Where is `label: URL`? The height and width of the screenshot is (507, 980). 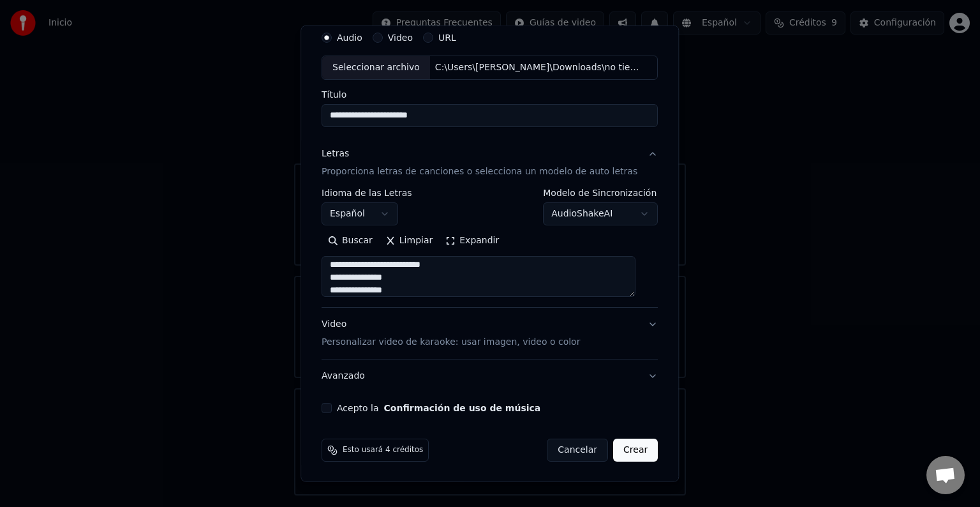
label: URL is located at coordinates (447, 38).